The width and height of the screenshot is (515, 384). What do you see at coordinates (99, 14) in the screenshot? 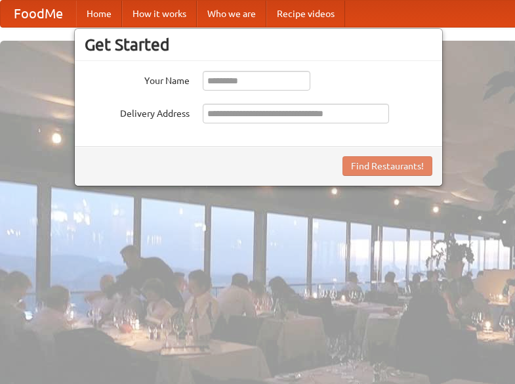
I see `a: Home` at bounding box center [99, 14].